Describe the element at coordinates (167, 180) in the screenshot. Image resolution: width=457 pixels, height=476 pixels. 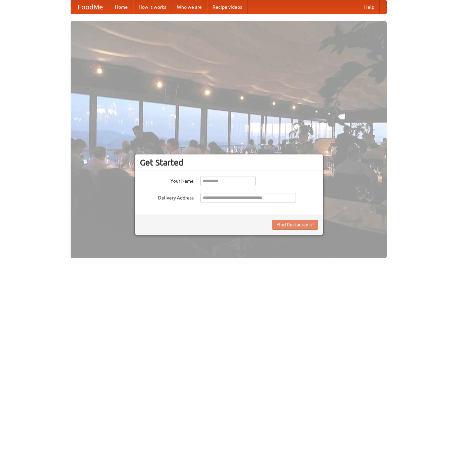
I see `label: Your Name` at that location.